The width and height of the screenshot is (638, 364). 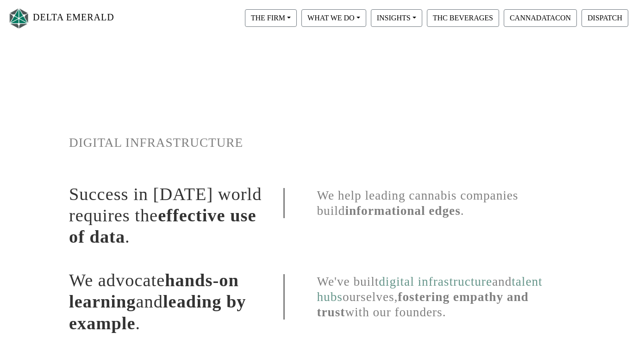 I want to click on h1: We've built and ourselves, with our founders., so click(x=427, y=297).